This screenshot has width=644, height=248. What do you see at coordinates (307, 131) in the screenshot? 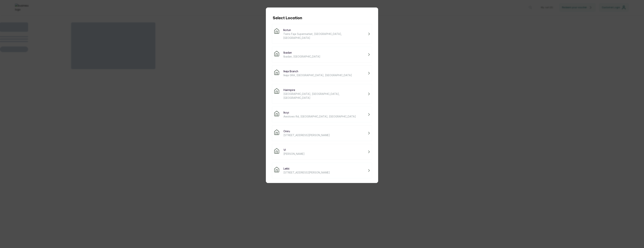
I see `span: Oniru` at bounding box center [307, 131].